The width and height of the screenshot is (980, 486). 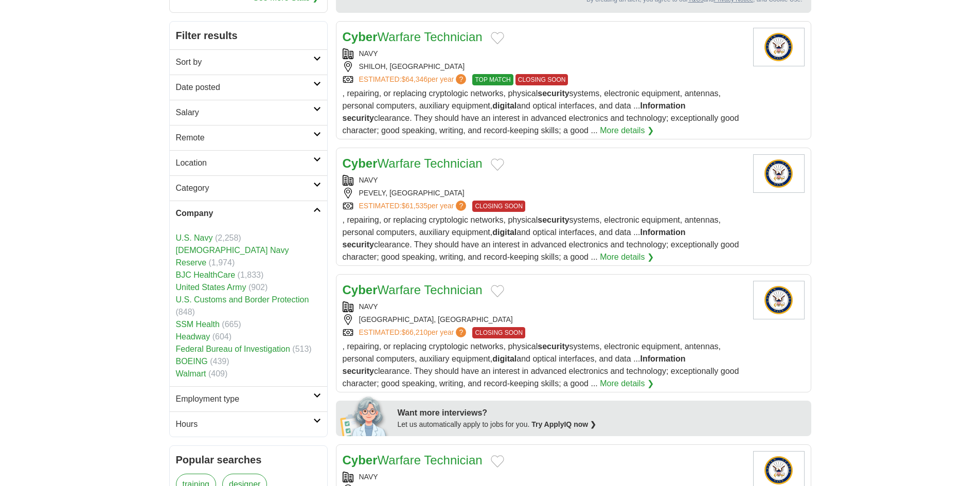 I want to click on a: U.S. Navy, so click(x=195, y=237).